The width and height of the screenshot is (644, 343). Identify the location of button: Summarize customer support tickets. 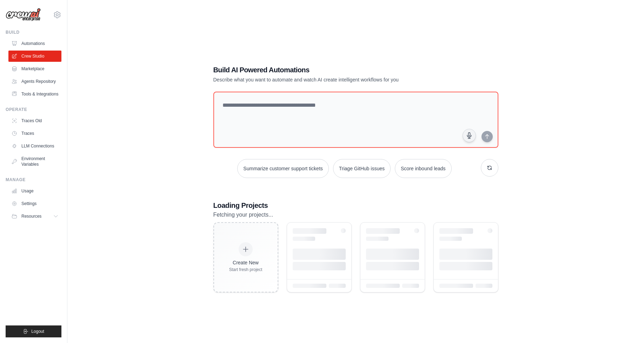
(283, 169).